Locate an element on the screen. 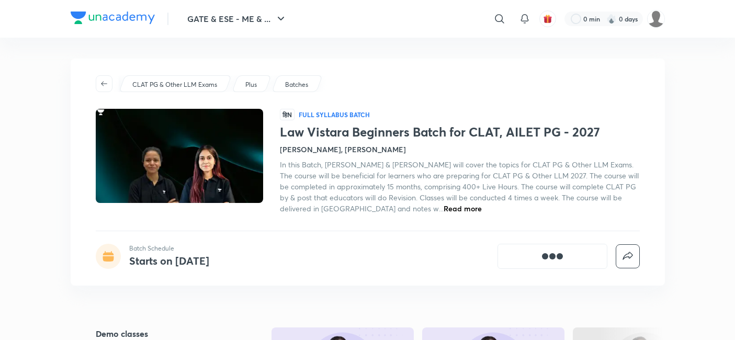 Image resolution: width=735 pixels, height=340 pixels. button: [object Object] is located at coordinates (552, 256).